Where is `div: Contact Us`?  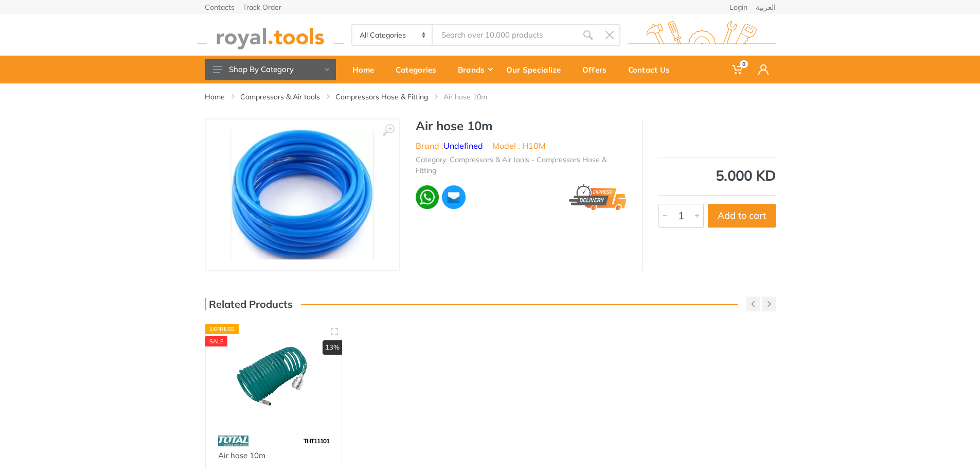
div: Contact Us is located at coordinates (652, 69).